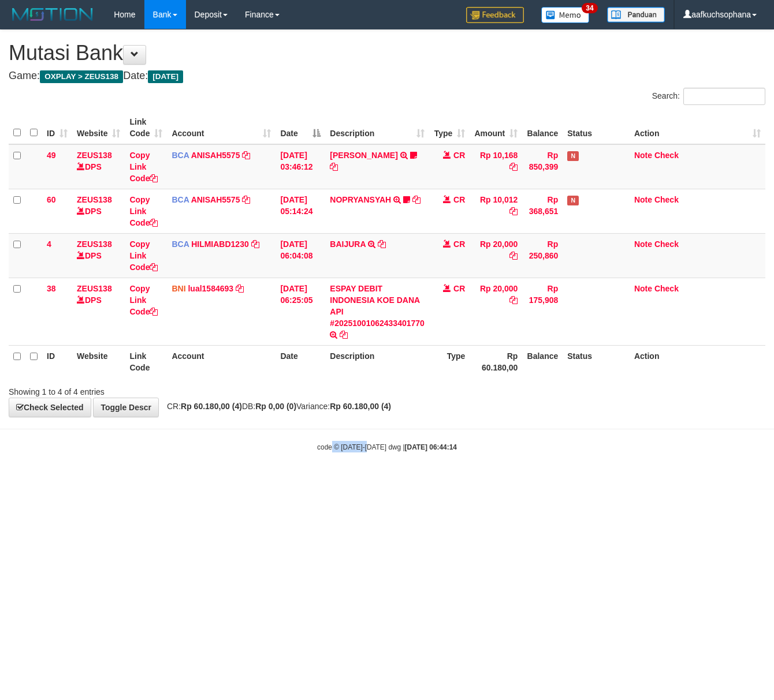  I want to click on strong: Rp 0,00 (0), so click(275, 406).